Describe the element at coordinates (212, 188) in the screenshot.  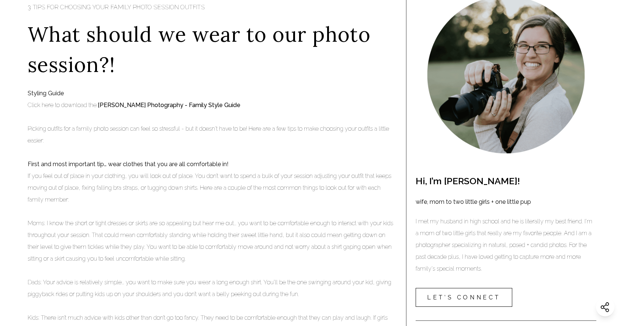
I see `p: If you feel out of place in your clothing, you will look out of place. You don’t want to spend a ...` at that location.